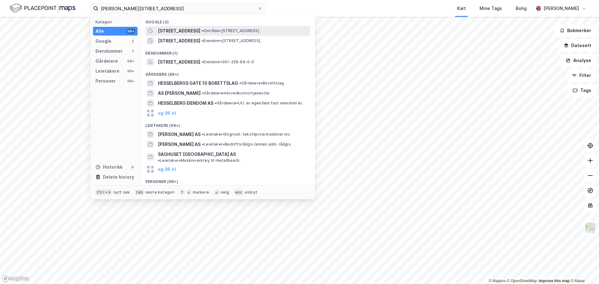 Image resolution: width=599 pixels, height=284 pixels. I want to click on div: Eiendommer (1), so click(228, 51).